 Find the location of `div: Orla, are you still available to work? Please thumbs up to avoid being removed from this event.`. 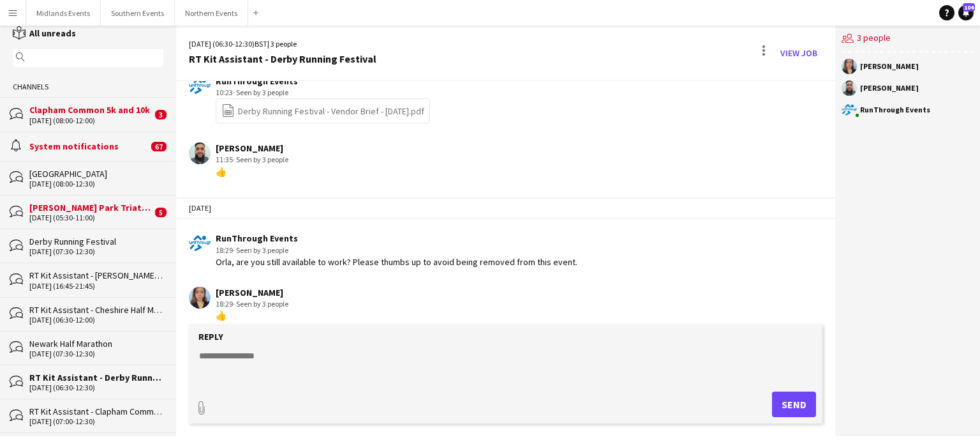

div: Orla, are you still available to work? Please thumbs up to avoid being removed from this event. is located at coordinates (396, 262).